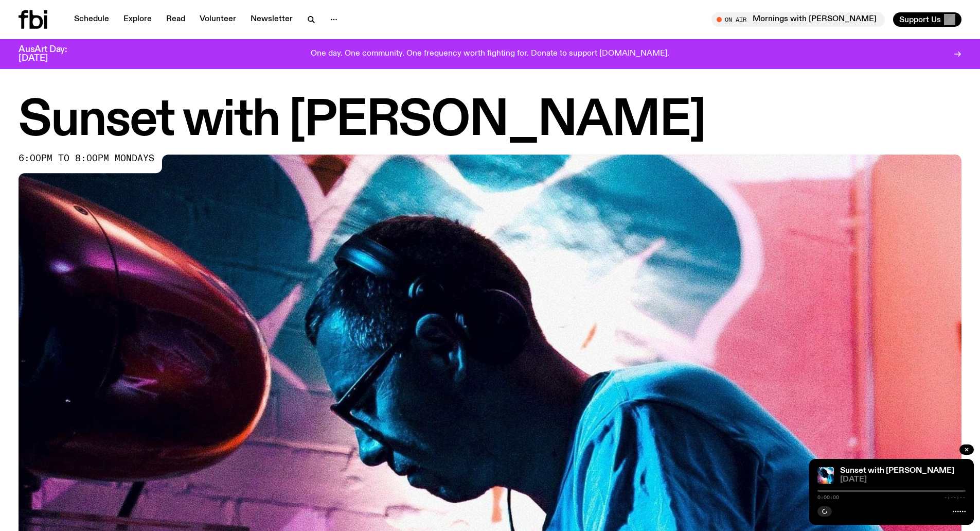 The width and height of the screenshot is (980, 531). What do you see at coordinates (271, 19) in the screenshot?
I see `a: Newsletter` at bounding box center [271, 19].